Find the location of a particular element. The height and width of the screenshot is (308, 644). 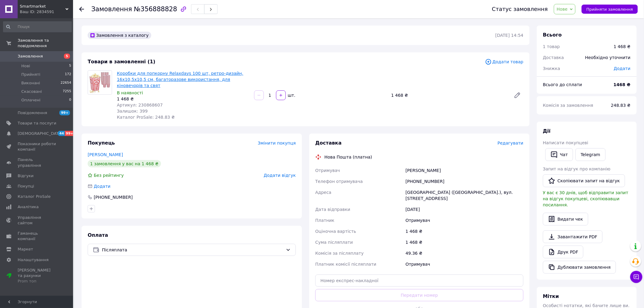

a: Друк PDF is located at coordinates (563, 252).